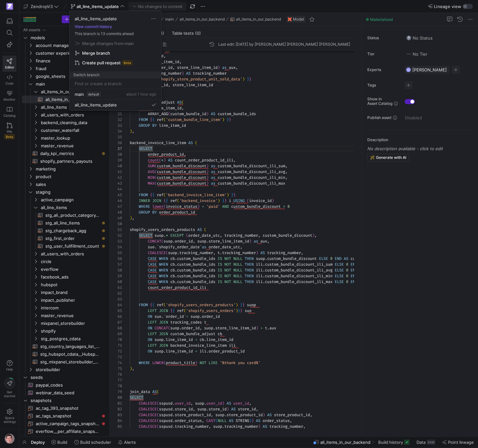 The width and height of the screenshot is (478, 448). Describe the element at coordinates (93, 27) in the screenshot. I see `button: View commit history` at that location.